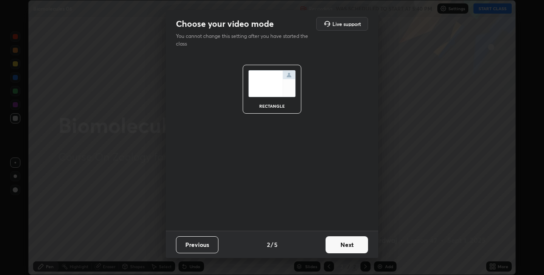 The width and height of the screenshot is (544, 275). Describe the element at coordinates (268, 244) in the screenshot. I see `h4: 2` at that location.